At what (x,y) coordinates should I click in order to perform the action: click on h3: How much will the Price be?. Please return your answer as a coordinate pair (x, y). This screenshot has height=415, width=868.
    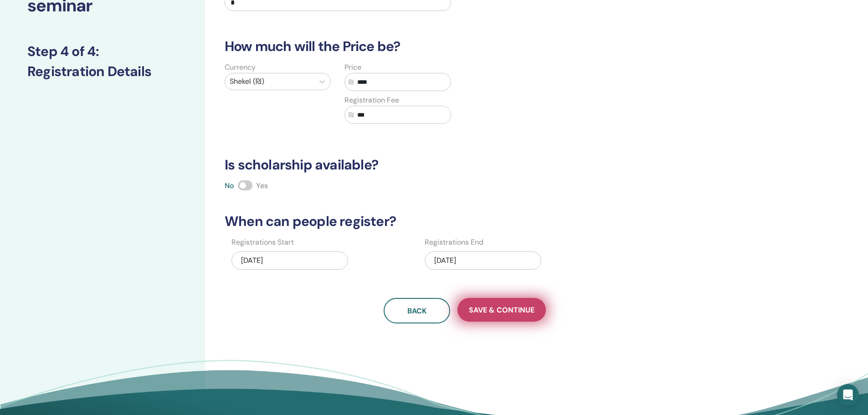
    Looking at the image, I should click on (464, 47).